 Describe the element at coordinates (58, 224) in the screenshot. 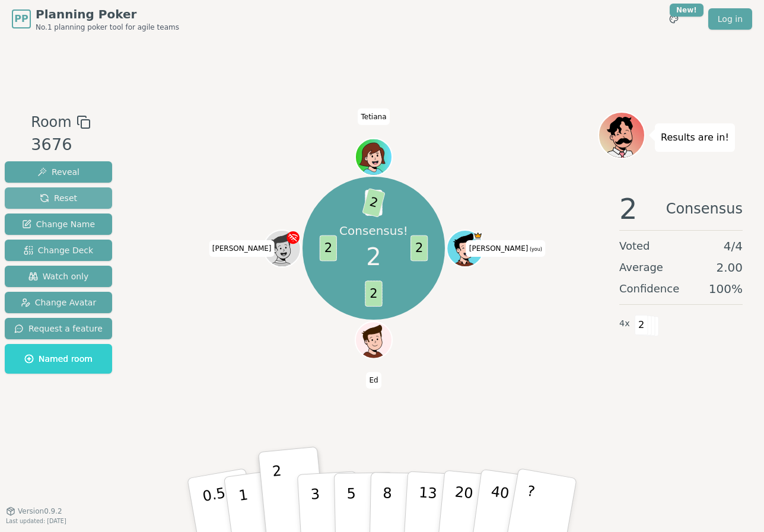

I see `span: Change Name` at that location.